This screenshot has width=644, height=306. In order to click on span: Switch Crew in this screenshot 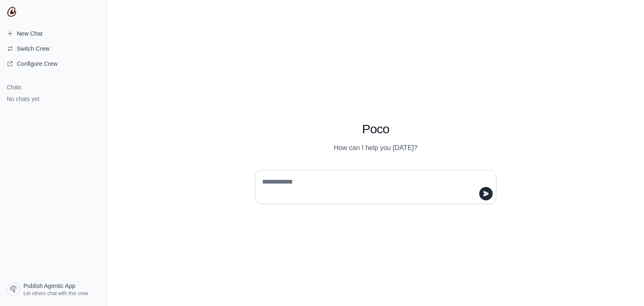, I will do `click(33, 49)`.